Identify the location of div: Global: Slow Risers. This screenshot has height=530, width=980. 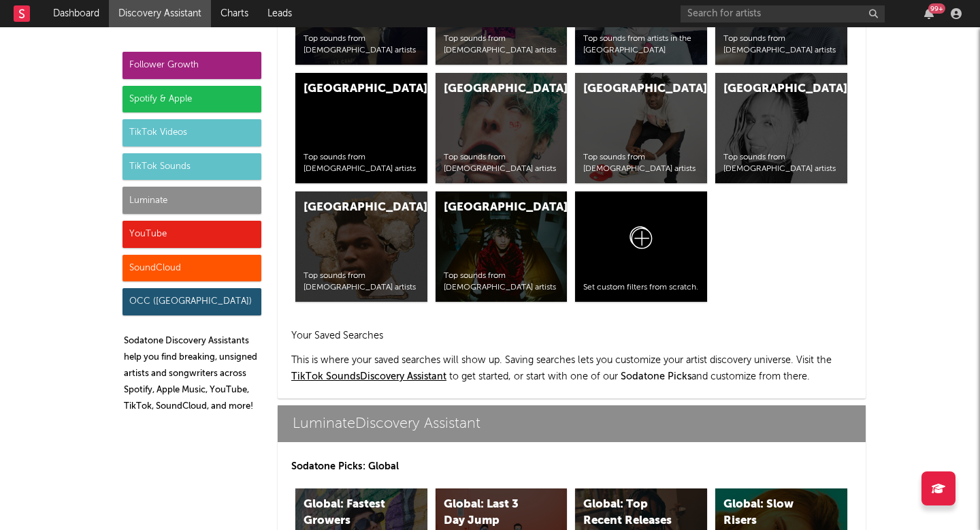
(769, 513).